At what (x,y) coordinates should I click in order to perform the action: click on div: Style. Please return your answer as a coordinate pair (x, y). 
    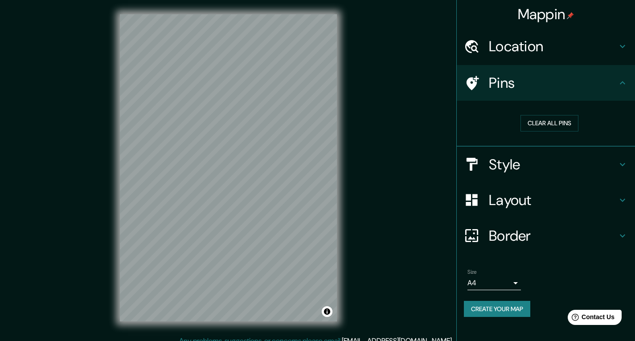
    Looking at the image, I should click on (546, 164).